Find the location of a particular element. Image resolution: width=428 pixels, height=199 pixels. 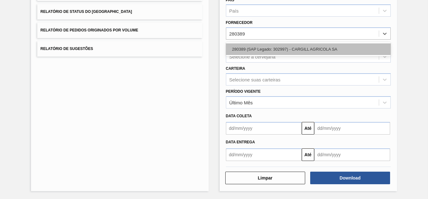

span: Relatório de Sugestões is located at coordinates (67, 49).